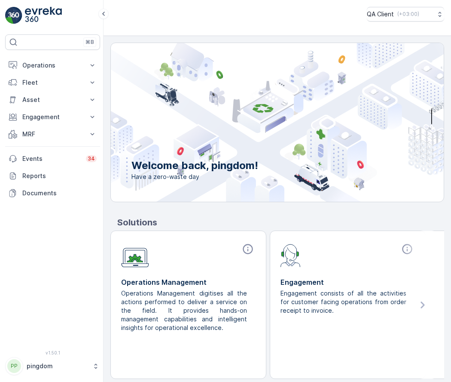 The width and height of the screenshot is (451, 382). Describe the element at coordinates (59, 193) in the screenshot. I see `p: Documents` at that location.